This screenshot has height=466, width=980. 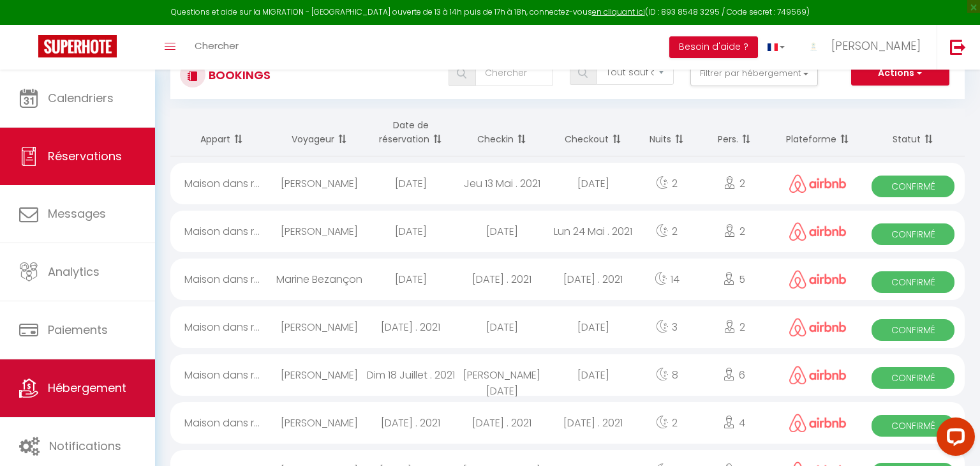 What do you see at coordinates (502, 132) in the screenshot?
I see `th: Sort by checkin` at bounding box center [502, 132].